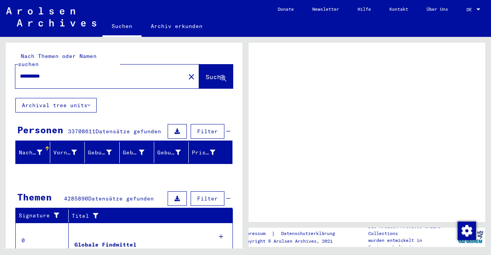 Image resolution: width=491 pixels, height=255 pixels. Describe the element at coordinates (57, 60) in the screenshot. I see `mat-label: Nach Themen oder Namen suchen` at that location.